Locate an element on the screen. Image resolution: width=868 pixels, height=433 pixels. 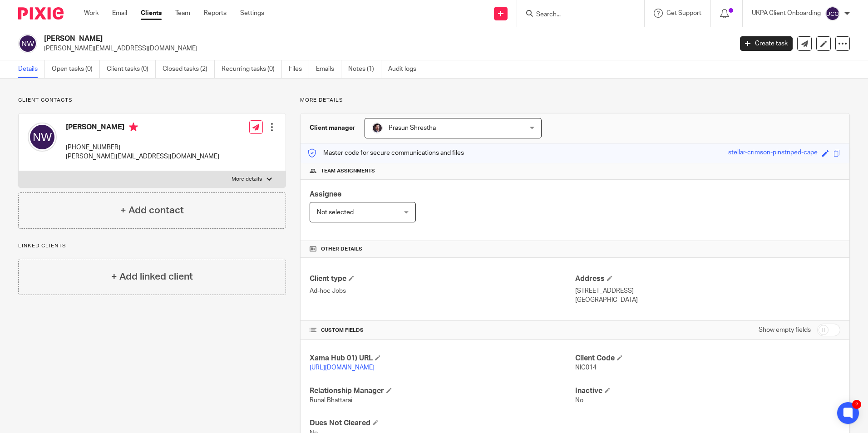
h4: + Add contact is located at coordinates (152, 210).